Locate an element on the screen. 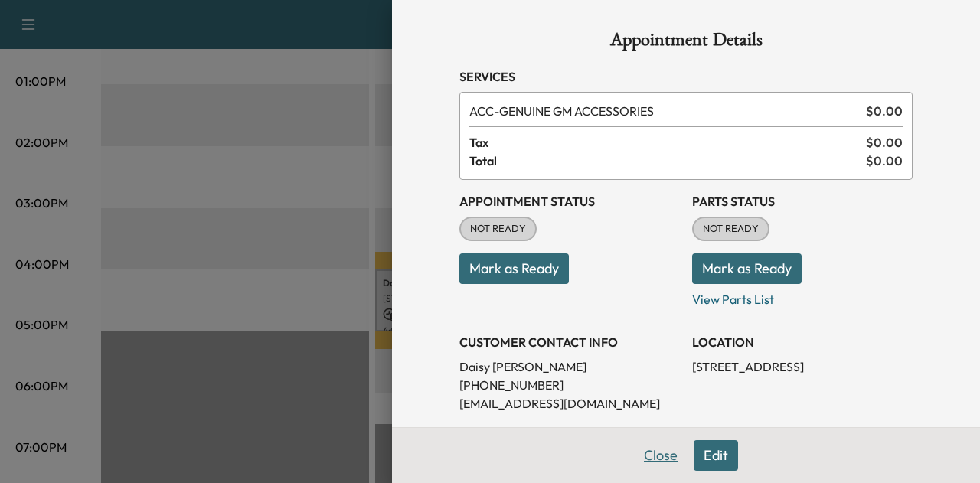  h3: Appointment Status is located at coordinates (570, 202).